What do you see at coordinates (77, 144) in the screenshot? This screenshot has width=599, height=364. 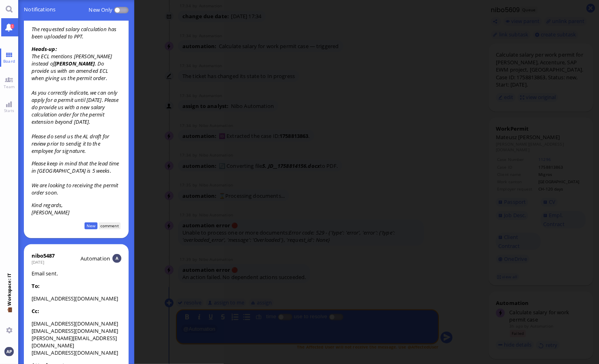 I see `div: Please do send us the AL draft for review prior to sendig it to the employee for signature.` at bounding box center [77, 144].